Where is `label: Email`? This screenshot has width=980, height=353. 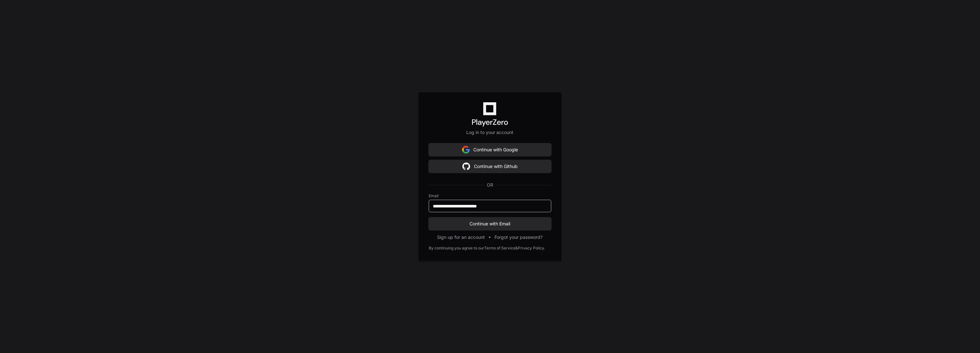
label: Email is located at coordinates (490, 196).